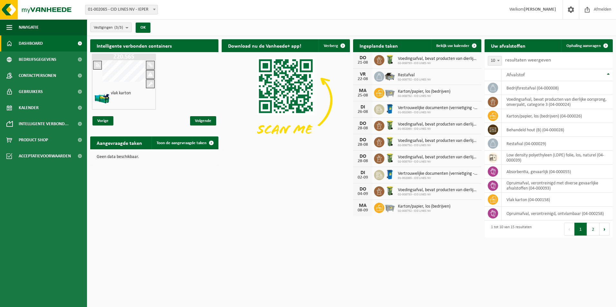  Describe the element at coordinates (362, 194) in the screenshot. I see `div: 04-09` at that location.